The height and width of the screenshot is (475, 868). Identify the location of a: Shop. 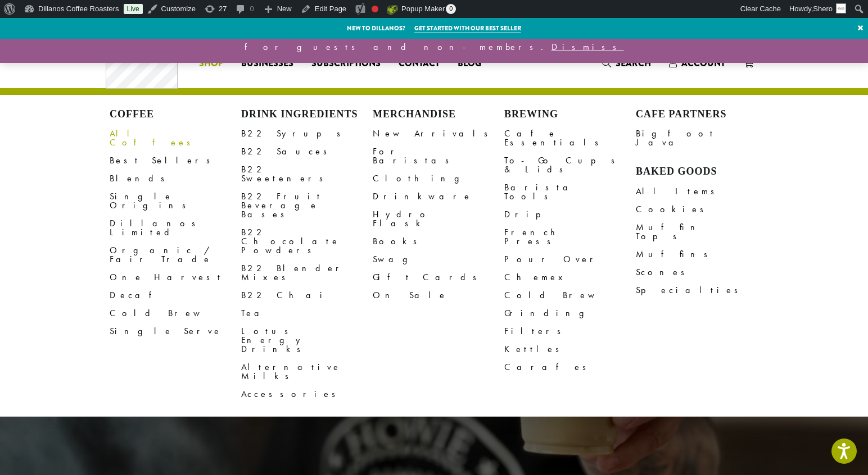
(211, 64).